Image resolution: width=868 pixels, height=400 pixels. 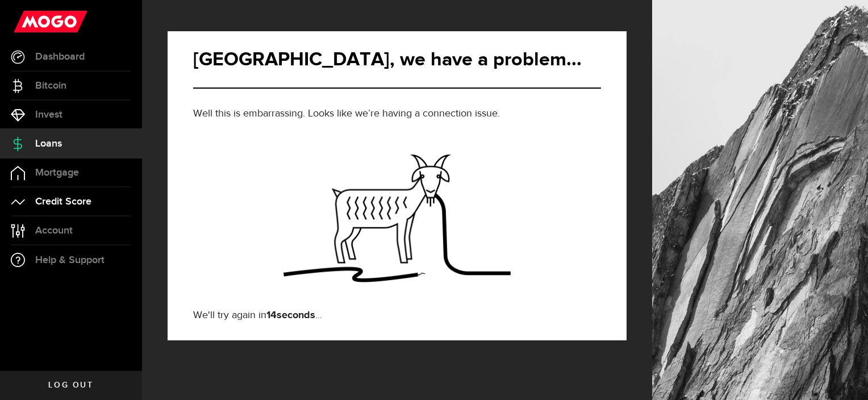 I want to click on p: Well this is embarrassing. Looks like we’re having a connection issue., so click(x=397, y=114).